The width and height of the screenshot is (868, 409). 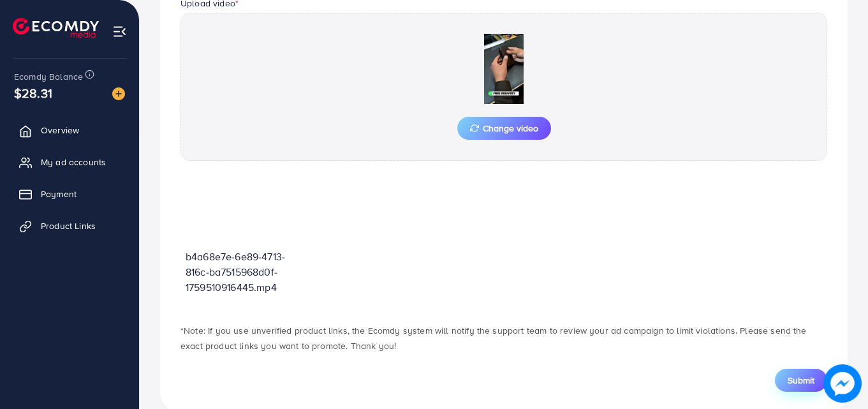 I want to click on a: Overview, so click(x=69, y=130).